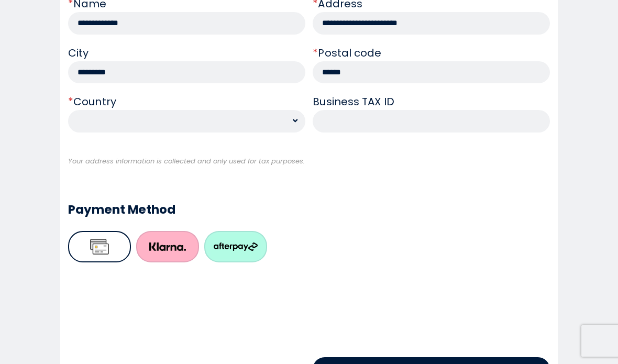 This screenshot has height=364, width=618. I want to click on h3: Payment Method, so click(309, 210).